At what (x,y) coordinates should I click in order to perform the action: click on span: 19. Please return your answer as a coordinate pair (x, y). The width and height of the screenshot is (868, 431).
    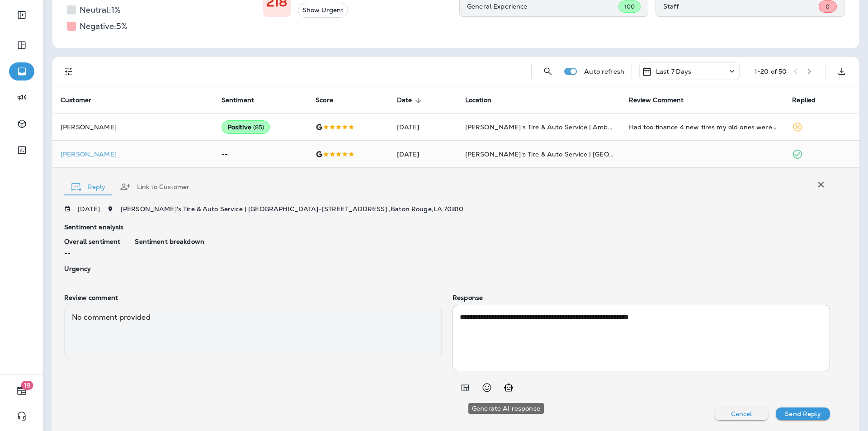
    Looking at the image, I should click on (27, 386).